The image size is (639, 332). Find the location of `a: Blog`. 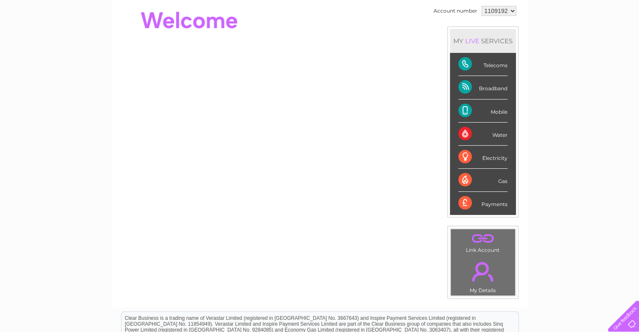

a: Blog is located at coordinates (571, 39).